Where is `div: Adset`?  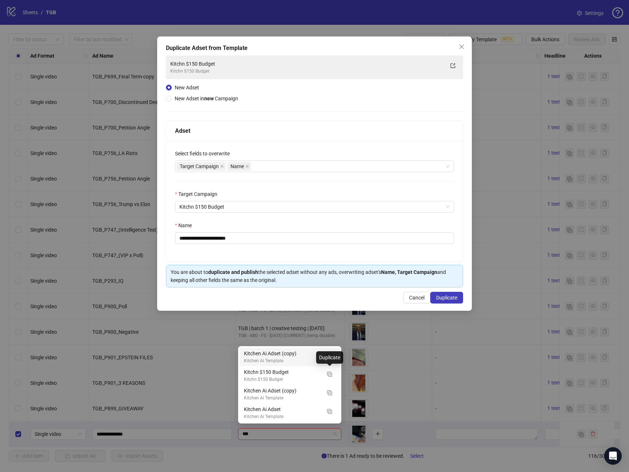 div: Adset is located at coordinates (314, 130).